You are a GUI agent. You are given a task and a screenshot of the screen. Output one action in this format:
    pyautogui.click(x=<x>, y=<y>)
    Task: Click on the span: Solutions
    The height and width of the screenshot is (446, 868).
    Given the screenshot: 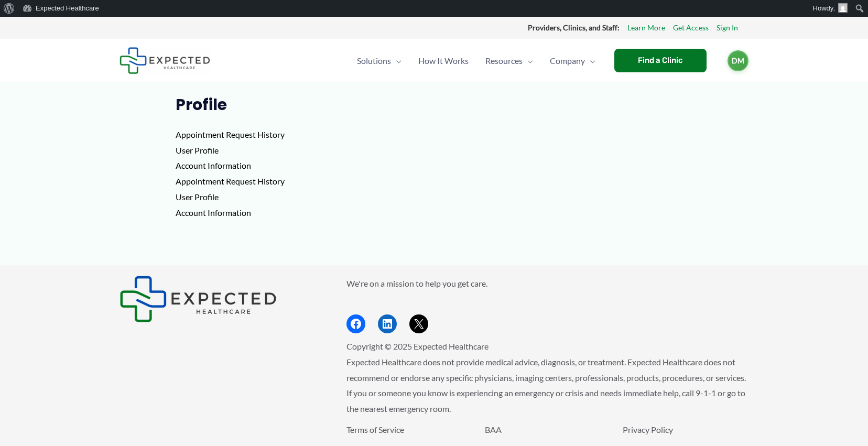 What is the action you would take?
    pyautogui.click(x=373, y=61)
    